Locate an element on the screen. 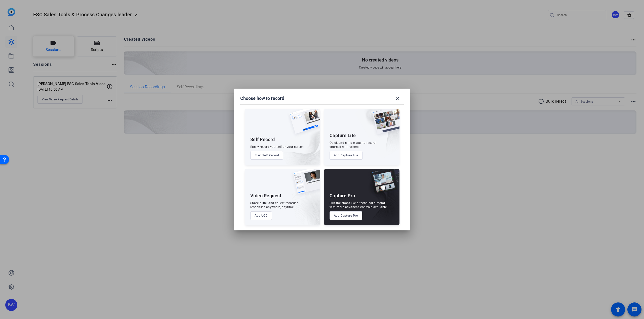  h1: Choose how to record is located at coordinates (262, 99).